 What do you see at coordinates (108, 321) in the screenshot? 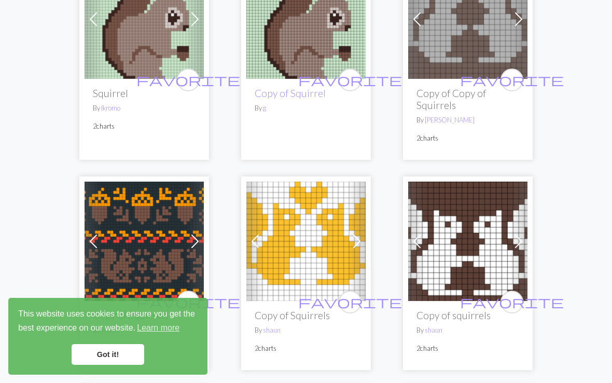
I see `span: This website uses cookies to ensure you get the best experience on our website.` at bounding box center [108, 321].